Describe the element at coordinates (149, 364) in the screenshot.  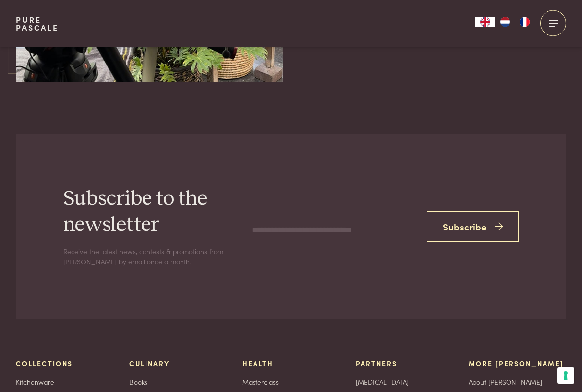
I see `span: Culinary` at that location.